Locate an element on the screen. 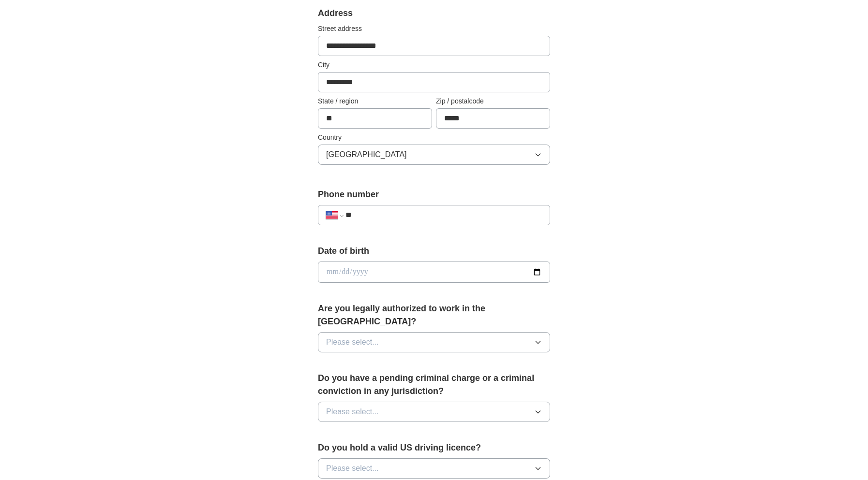 Image resolution: width=868 pixels, height=480 pixels. label: City is located at coordinates (434, 65).